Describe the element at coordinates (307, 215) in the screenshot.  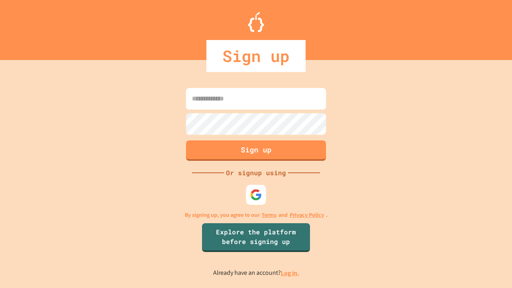
I see `a: Privacy Policy` at that location.